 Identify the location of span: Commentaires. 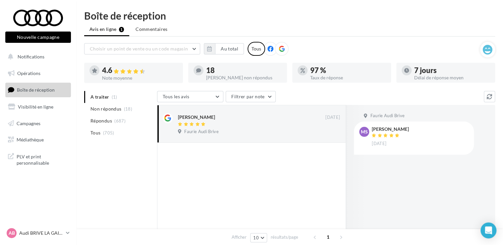
(151, 29).